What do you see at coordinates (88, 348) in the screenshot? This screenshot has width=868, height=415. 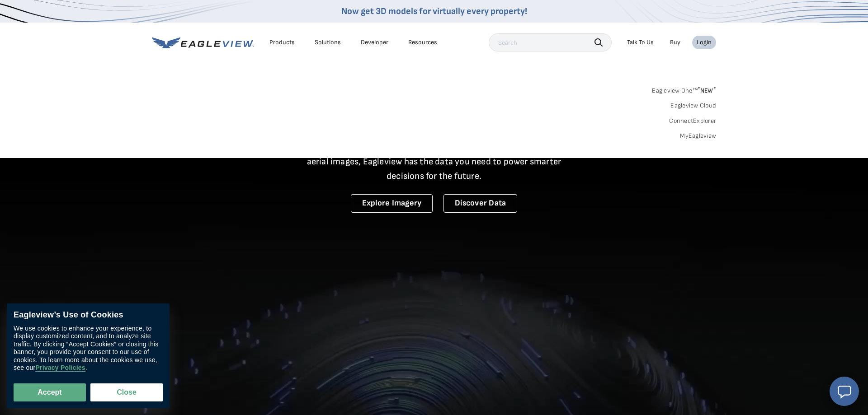 I see `div: We use cookies to enhance your experience, to display customized content, and to analyze site tra...` at bounding box center [88, 348].